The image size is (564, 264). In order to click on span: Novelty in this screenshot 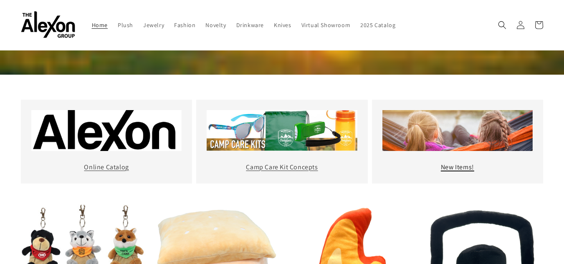, I will do `click(216, 25)`.